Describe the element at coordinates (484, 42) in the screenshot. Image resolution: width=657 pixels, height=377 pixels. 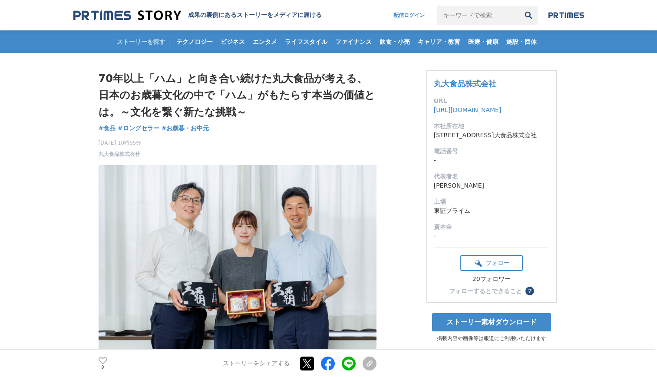
I see `span: 医療・健康` at that location.